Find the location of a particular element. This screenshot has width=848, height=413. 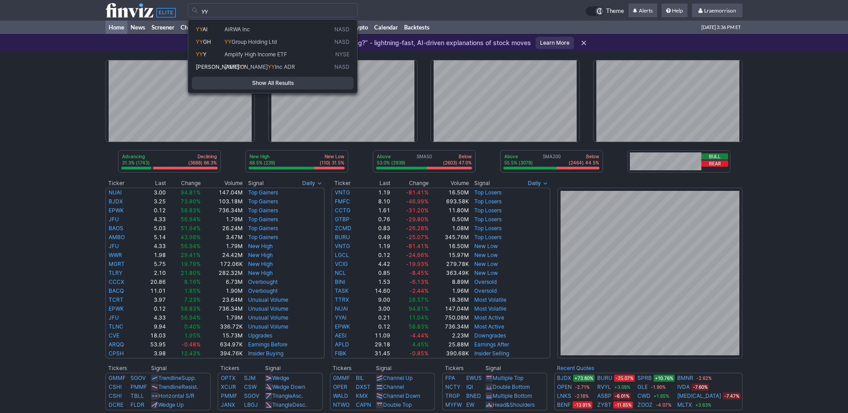

span: Asc. is located at coordinates (298, 396).